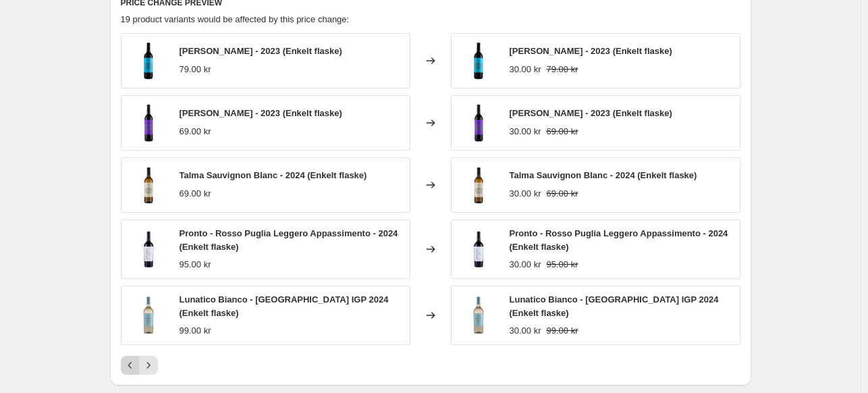 The width and height of the screenshot is (868, 393). Describe the element at coordinates (130, 365) in the screenshot. I see `button: Previous` at that location.